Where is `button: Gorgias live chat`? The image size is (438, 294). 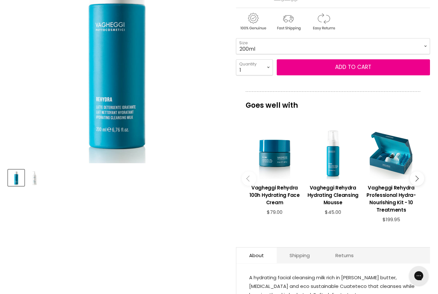 button: Gorgias live chat is located at coordinates (13, 12).